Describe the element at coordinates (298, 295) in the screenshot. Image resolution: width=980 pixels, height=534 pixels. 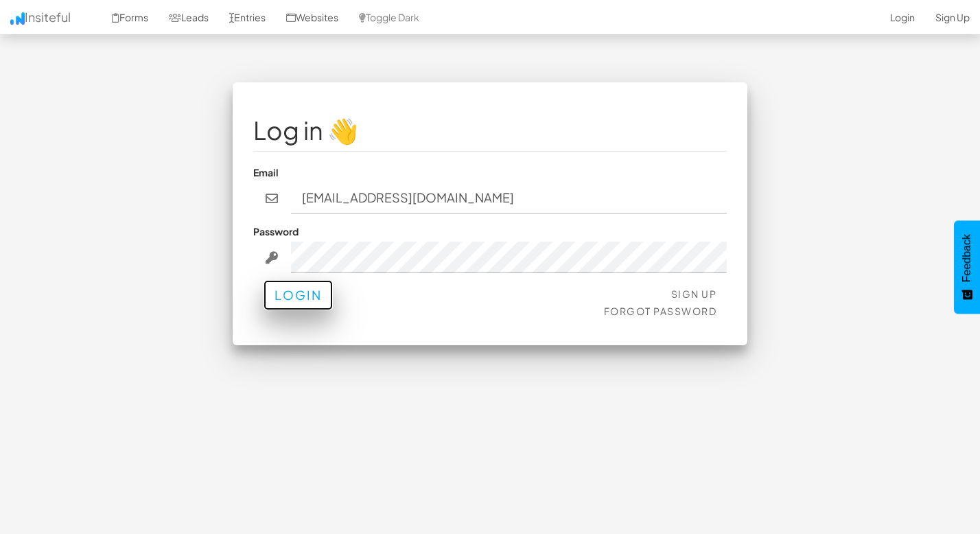
I see `button: Login` at that location.